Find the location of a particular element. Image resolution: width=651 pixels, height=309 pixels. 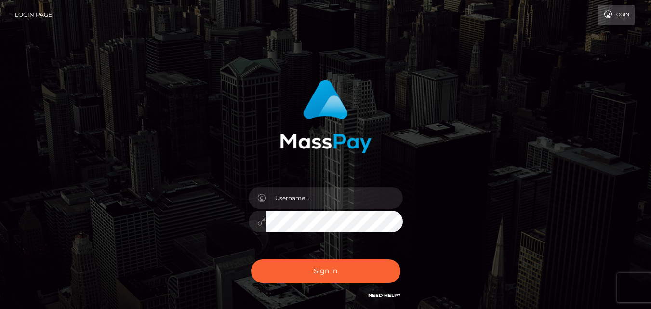

a: Login is located at coordinates (617, 15).